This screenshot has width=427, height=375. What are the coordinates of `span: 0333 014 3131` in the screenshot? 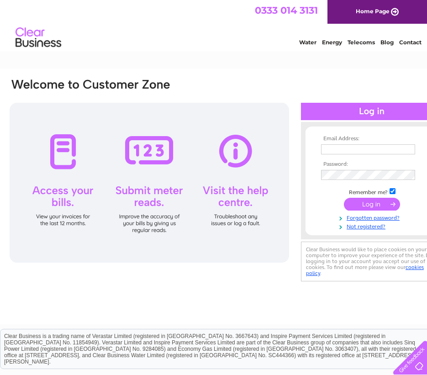 It's located at (286, 10).